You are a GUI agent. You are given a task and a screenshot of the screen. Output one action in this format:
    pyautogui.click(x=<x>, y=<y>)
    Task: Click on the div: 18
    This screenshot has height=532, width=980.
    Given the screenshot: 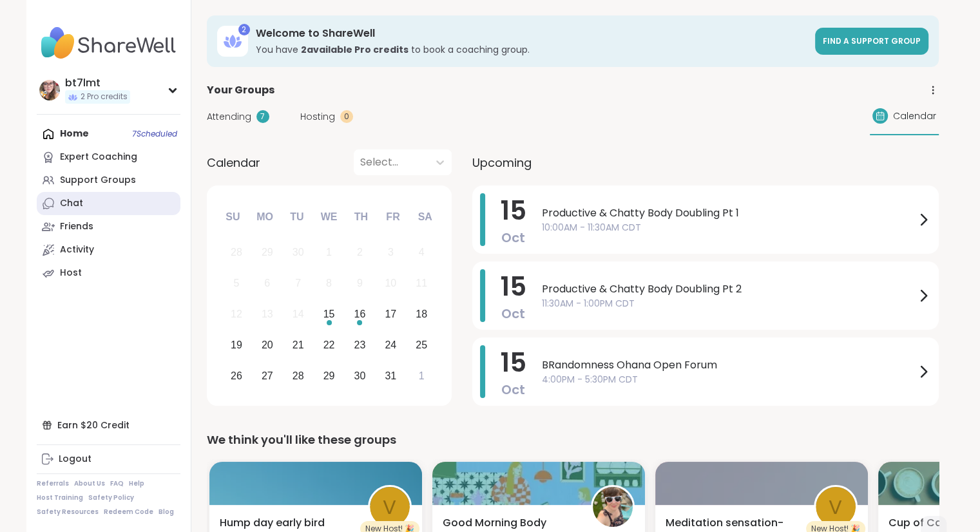 What is the action you would take?
    pyautogui.click(x=422, y=314)
    